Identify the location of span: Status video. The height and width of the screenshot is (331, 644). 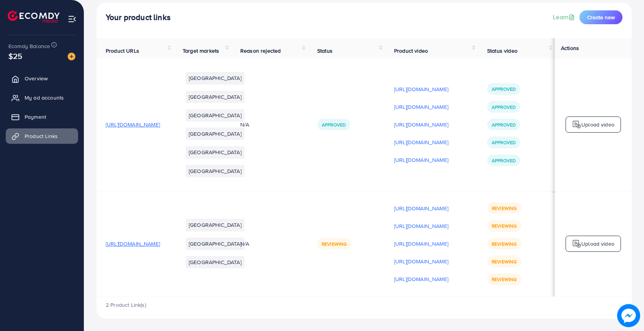
(502, 51).